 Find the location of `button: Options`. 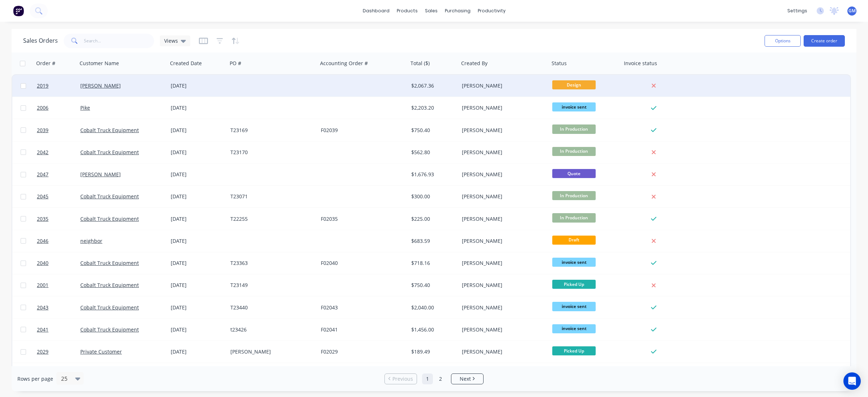

button: Options is located at coordinates (782, 41).